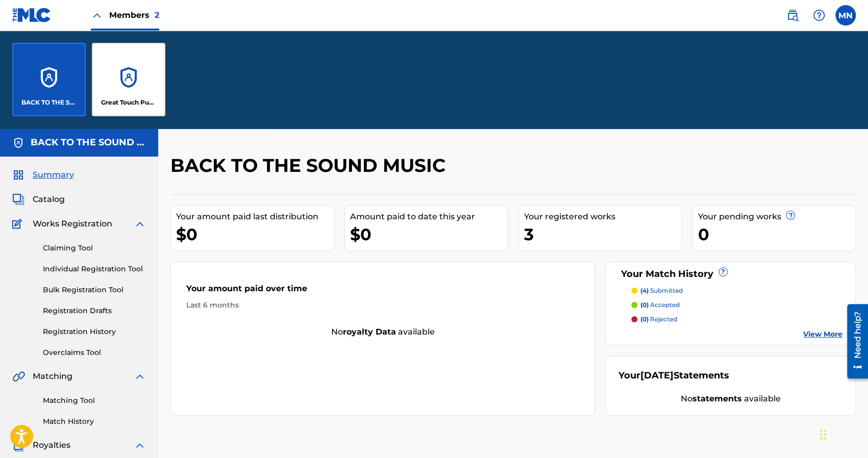  What do you see at coordinates (18, 376) in the screenshot?
I see `img: Matching` at bounding box center [18, 376].